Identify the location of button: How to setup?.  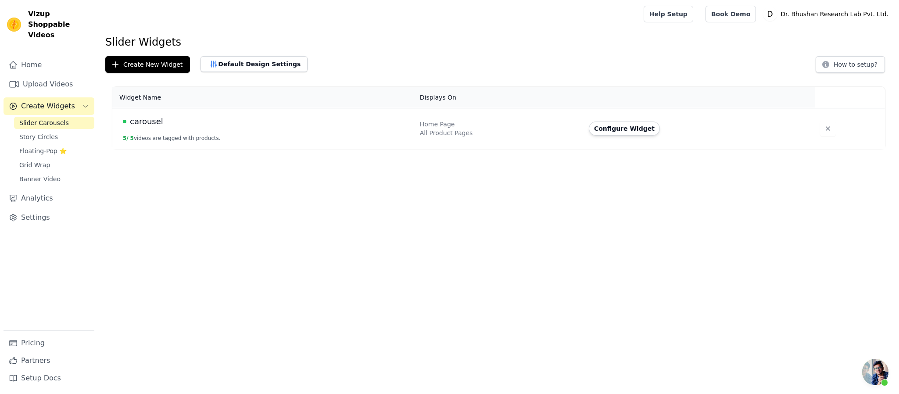
(851, 65).